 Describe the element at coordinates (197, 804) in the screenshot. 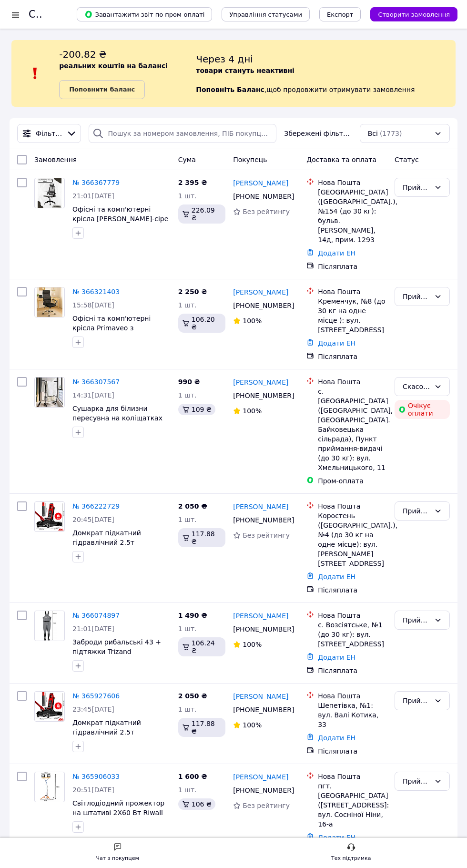

I see `div: 106 ₴` at that location.